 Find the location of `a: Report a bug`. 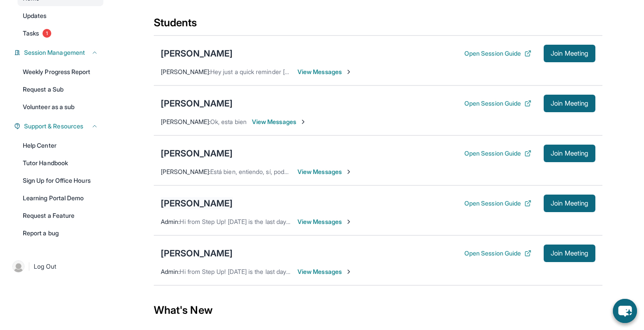

a: Report a bug is located at coordinates (61, 233).